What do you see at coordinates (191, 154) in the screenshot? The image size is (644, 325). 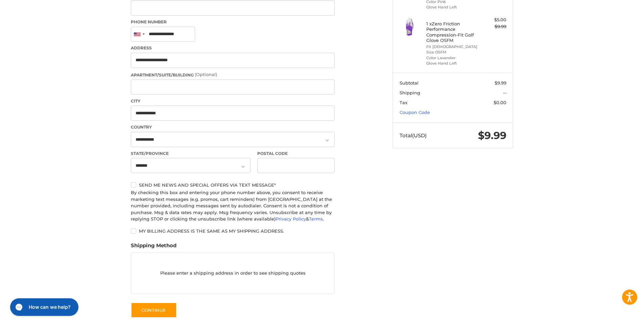 I see `label: State/Province` at bounding box center [191, 154].